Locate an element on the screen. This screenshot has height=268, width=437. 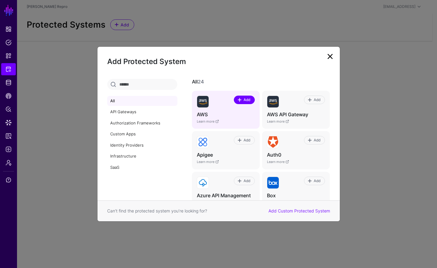
h3: All is located at coordinates (261, 82).